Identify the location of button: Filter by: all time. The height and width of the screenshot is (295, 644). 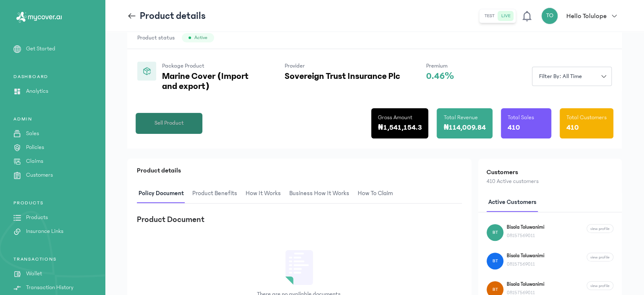
(572, 77).